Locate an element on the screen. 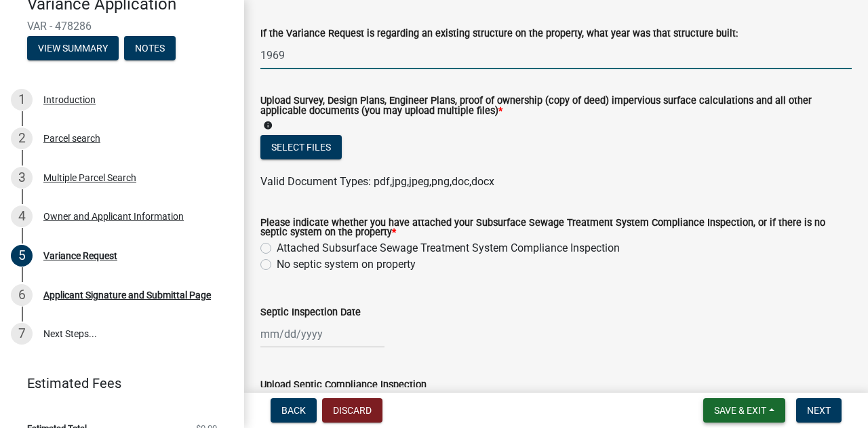 The width and height of the screenshot is (868, 428). div: 3 is located at coordinates (22, 178).